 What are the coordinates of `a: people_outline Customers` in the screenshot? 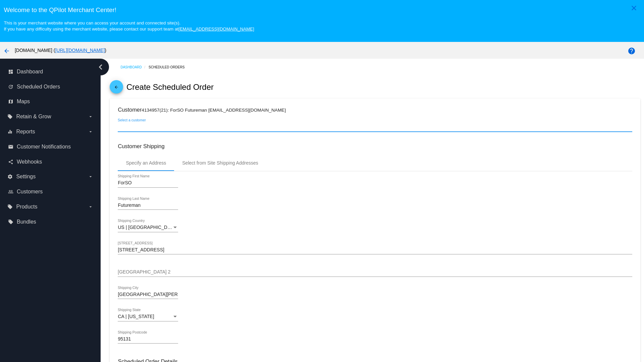 It's located at (51, 192).